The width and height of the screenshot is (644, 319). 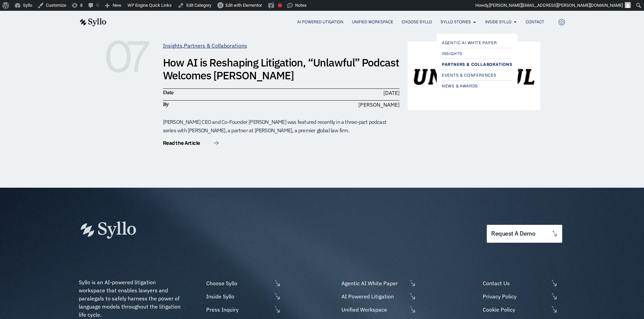 I want to click on span: Edit with Elementor, so click(x=244, y=5).